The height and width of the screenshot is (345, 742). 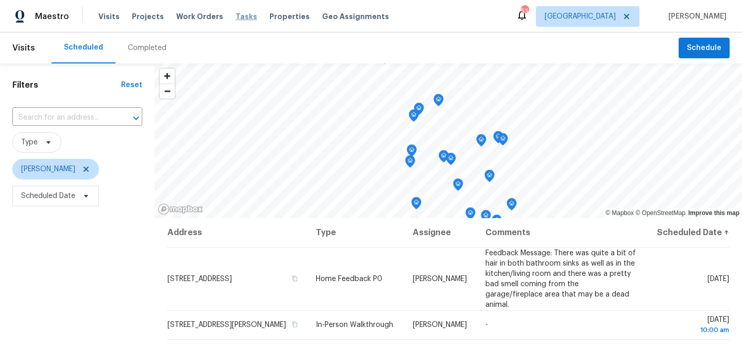 What do you see at coordinates (356, 16) in the screenshot?
I see `span: Geo Assignments` at bounding box center [356, 16].